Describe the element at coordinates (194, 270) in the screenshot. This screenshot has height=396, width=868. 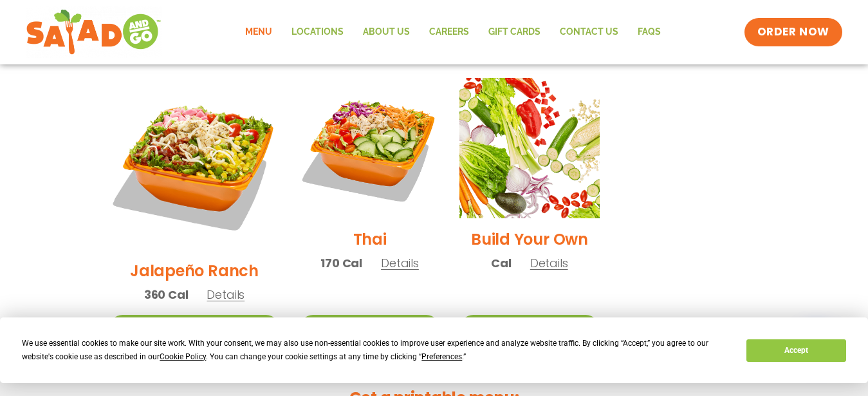
I see `h2: Jalapeño Ranch` at that location.